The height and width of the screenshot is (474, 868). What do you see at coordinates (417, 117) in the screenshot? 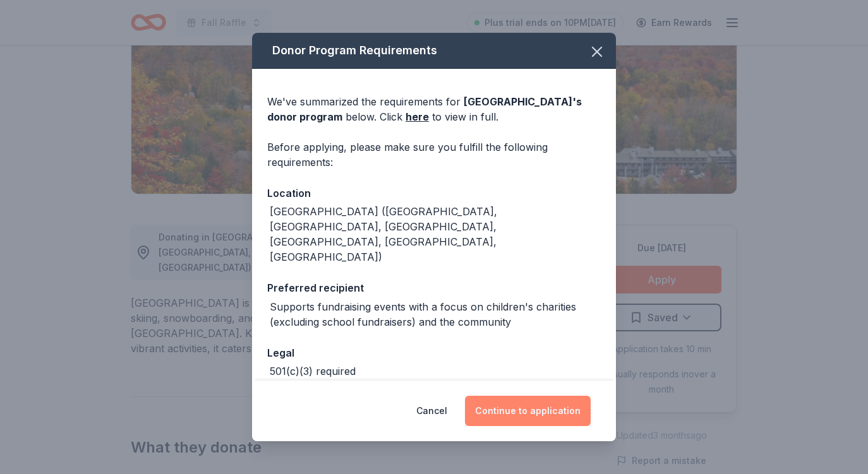
I see `a: here` at bounding box center [417, 117].